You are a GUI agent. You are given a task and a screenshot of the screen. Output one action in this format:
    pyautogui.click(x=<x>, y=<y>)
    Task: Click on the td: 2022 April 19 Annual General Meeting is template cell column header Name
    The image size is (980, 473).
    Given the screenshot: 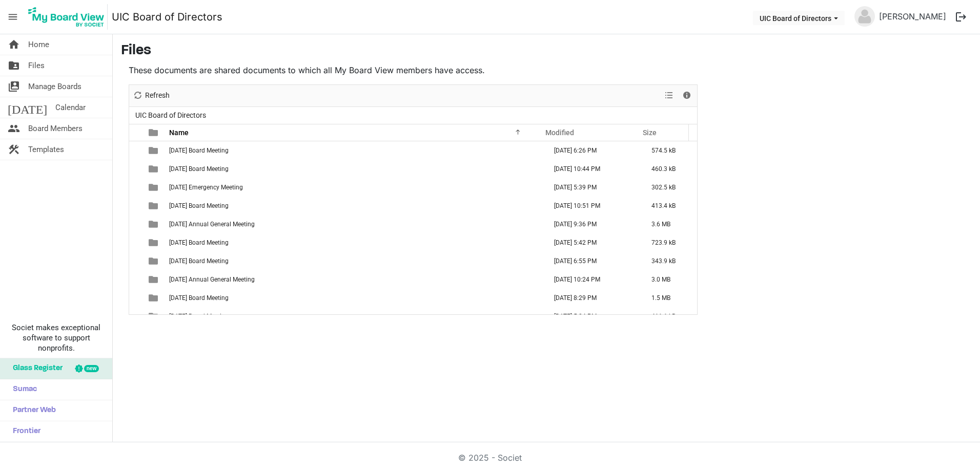 What is the action you would take?
    pyautogui.click(x=355, y=224)
    